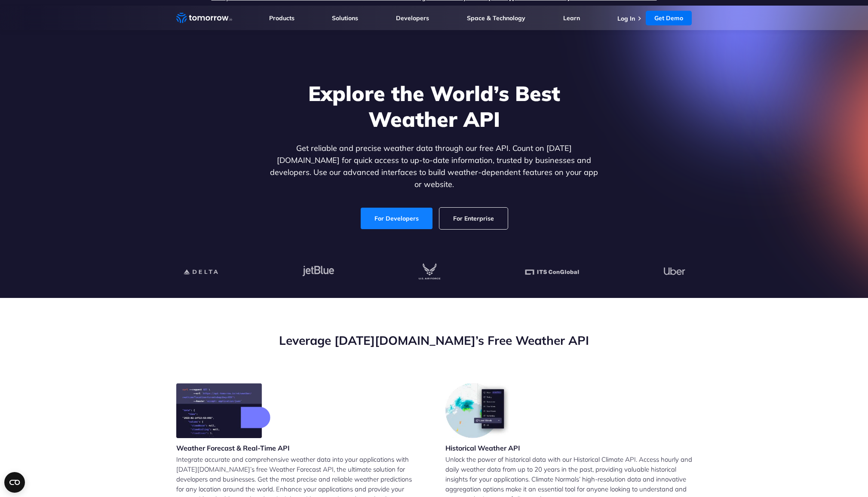  Describe the element at coordinates (282, 18) in the screenshot. I see `a: Products` at that location.